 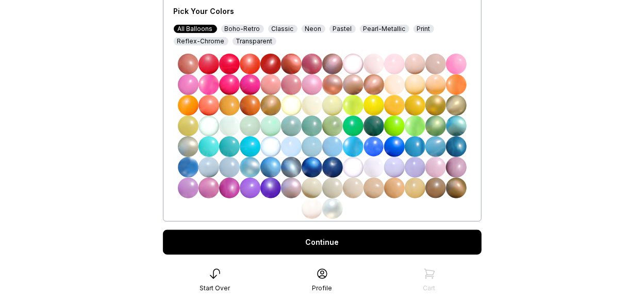 I want to click on div: Pastel, so click(x=342, y=29).